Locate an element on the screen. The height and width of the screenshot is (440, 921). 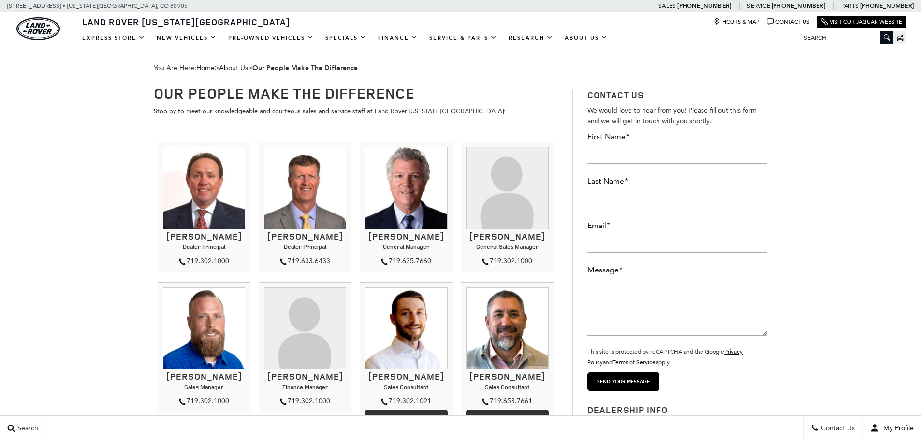
h4: Sales Manager is located at coordinates (204, 388).